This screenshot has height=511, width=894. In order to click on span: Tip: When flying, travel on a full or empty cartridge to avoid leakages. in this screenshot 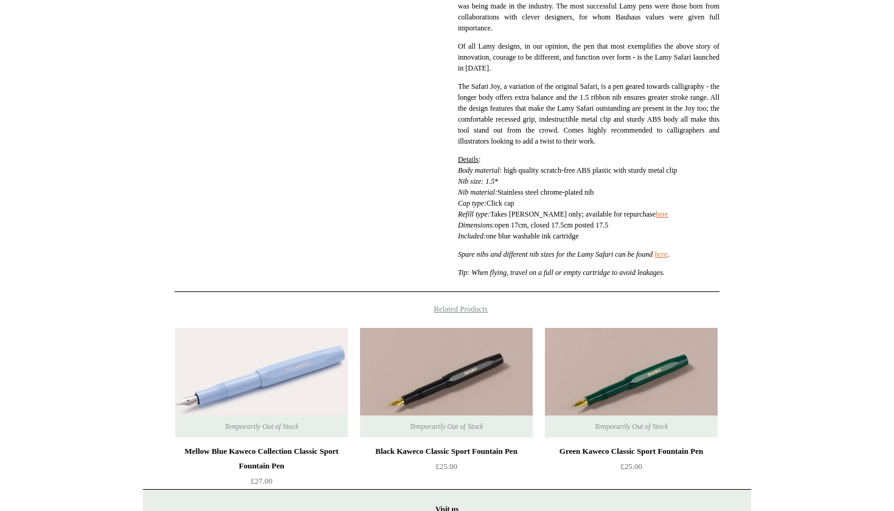, I will do `click(561, 272)`.